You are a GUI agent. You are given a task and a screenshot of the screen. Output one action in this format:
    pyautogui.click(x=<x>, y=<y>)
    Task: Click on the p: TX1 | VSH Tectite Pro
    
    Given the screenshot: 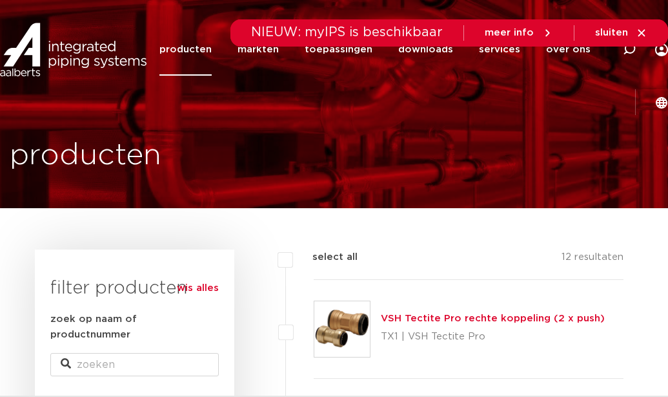 What is the action you would take?
    pyautogui.click(x=493, y=336)
    